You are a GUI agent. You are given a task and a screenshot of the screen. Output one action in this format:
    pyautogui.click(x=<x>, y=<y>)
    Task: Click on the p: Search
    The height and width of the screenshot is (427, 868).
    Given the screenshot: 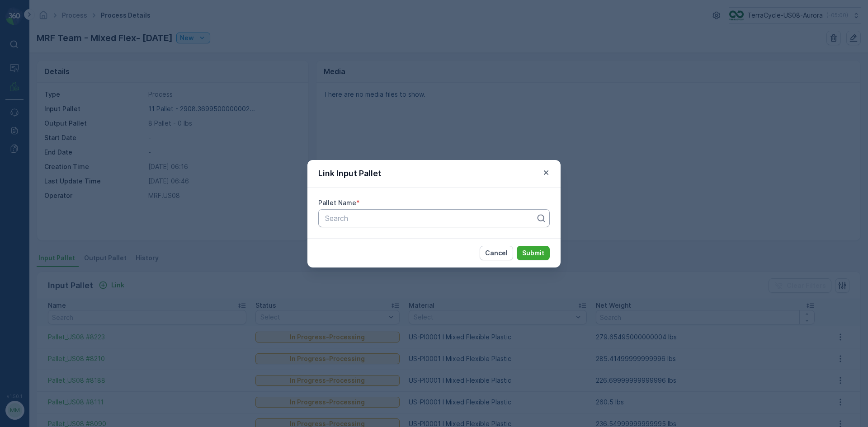 What is the action you would take?
    pyautogui.click(x=430, y=218)
    